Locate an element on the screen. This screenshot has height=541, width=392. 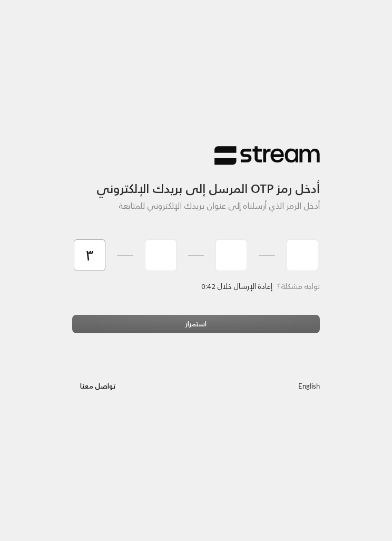
img: Stream Logo is located at coordinates (267, 155).